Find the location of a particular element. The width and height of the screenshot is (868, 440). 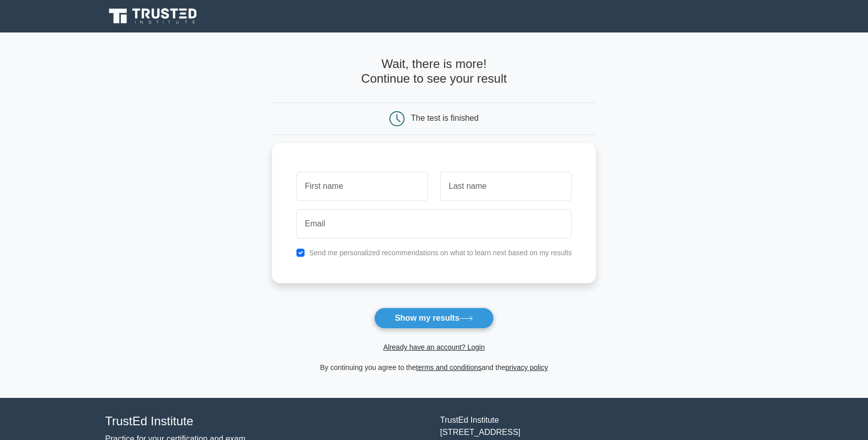

input: Email is located at coordinates (434, 223).